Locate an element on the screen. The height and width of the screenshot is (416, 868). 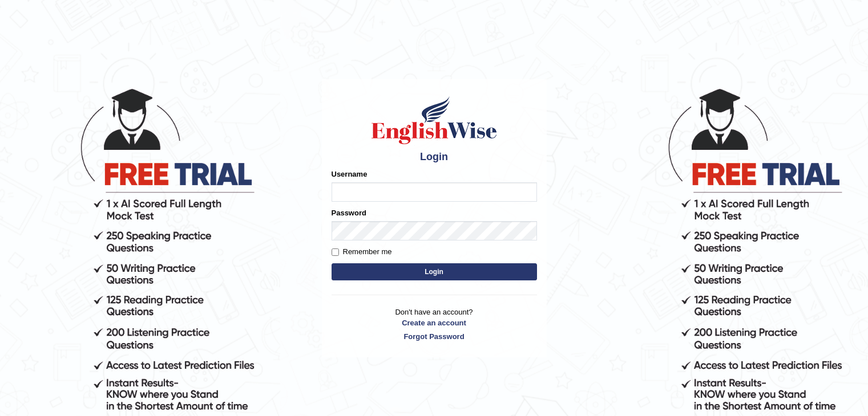
a: Create an account is located at coordinates (434, 323).